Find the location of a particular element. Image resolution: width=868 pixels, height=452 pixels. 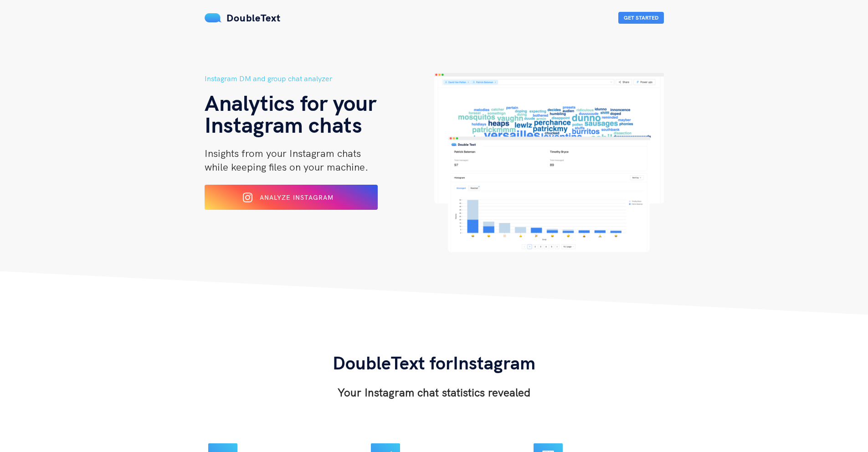

h3: Your Instagram chat statistics revealed is located at coordinates (434, 392).